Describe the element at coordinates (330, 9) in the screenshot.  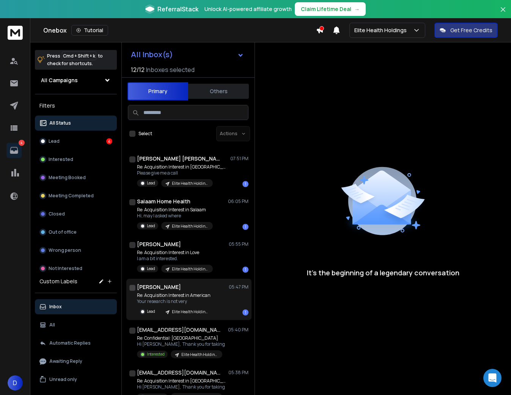
I see `button: Claim Lifetime Deal→` at that location.